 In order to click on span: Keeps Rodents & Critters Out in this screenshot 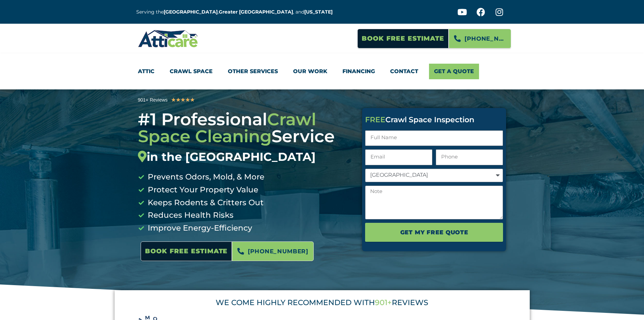, I will do `click(205, 202)`.